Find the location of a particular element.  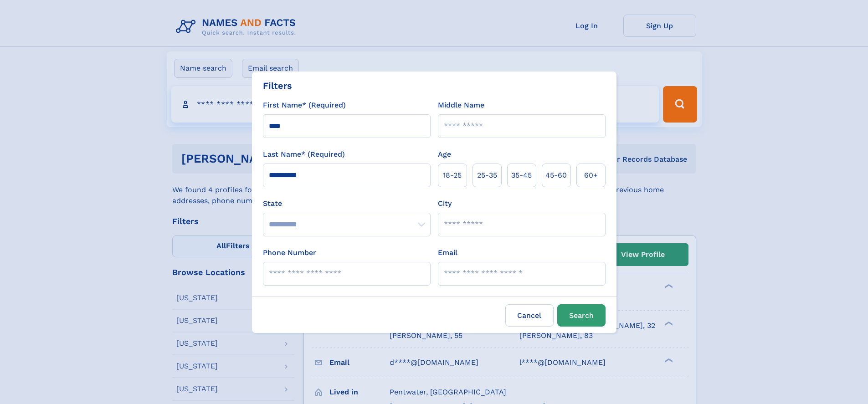

label: Phone Number is located at coordinates (289, 253).